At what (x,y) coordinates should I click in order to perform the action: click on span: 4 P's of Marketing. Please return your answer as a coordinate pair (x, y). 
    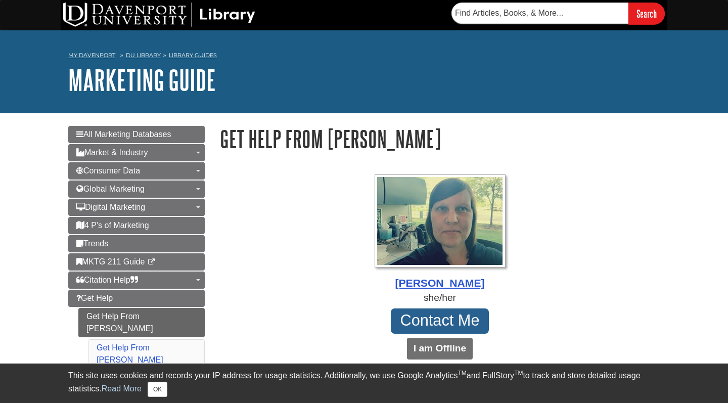
    Looking at the image, I should click on (113, 225).